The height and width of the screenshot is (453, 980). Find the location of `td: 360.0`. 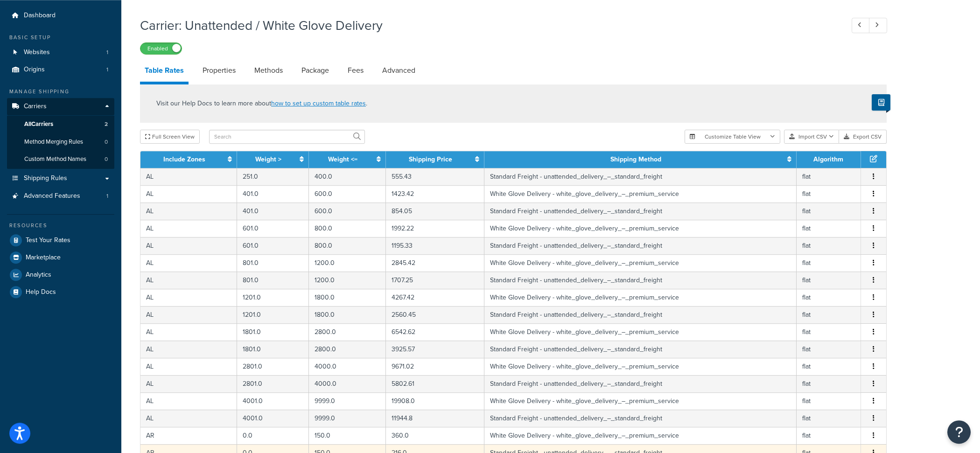

td: 360.0 is located at coordinates (435, 435).